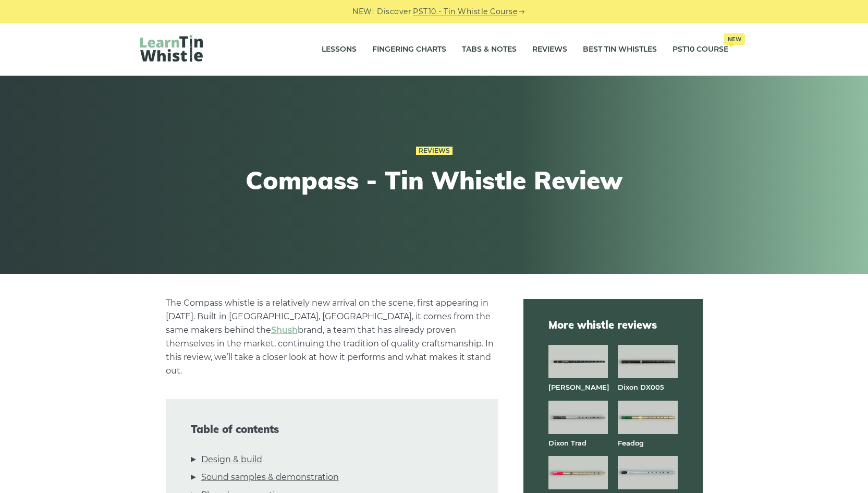  I want to click on strong: Feadog, so click(631, 443).